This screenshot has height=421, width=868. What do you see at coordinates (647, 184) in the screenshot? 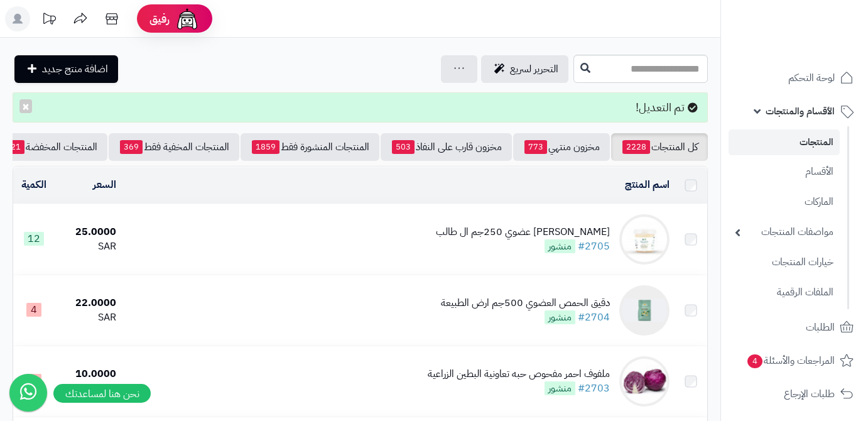
I see `a: اسم المنتج` at bounding box center [647, 184].